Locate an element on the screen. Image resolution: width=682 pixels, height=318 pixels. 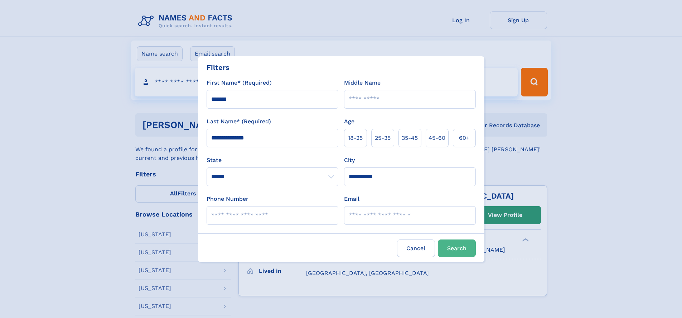
label: Cancel is located at coordinates (416, 248).